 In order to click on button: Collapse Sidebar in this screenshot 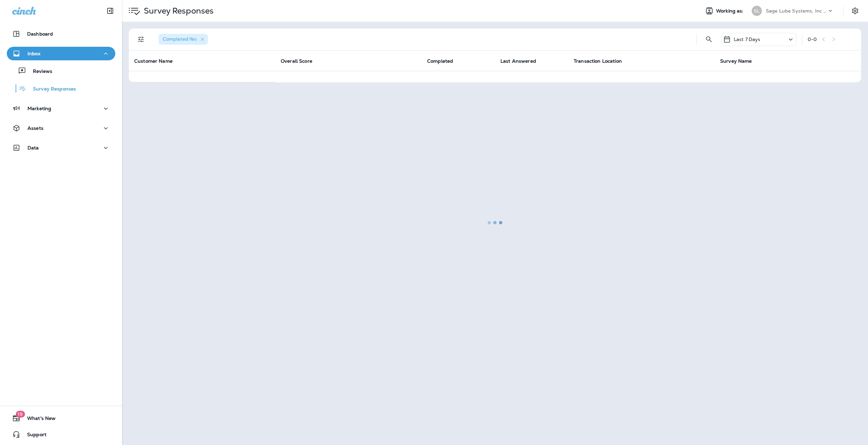, I will do `click(111, 11)`.